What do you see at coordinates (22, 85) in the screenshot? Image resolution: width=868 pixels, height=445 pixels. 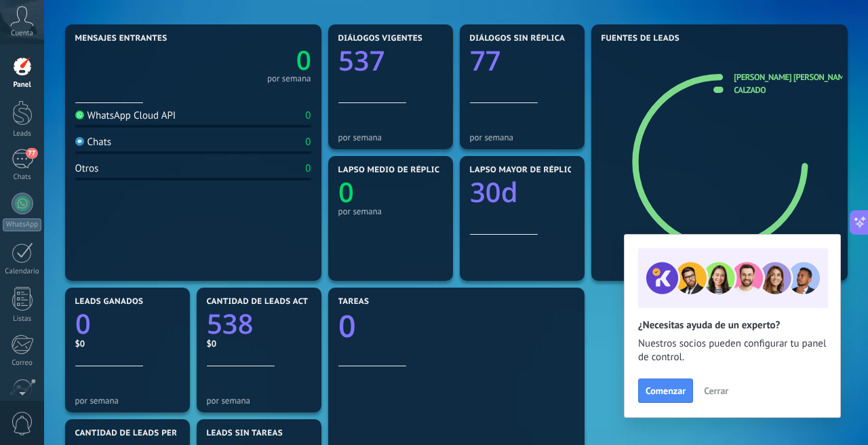 I see `div: Panel` at bounding box center [22, 85].